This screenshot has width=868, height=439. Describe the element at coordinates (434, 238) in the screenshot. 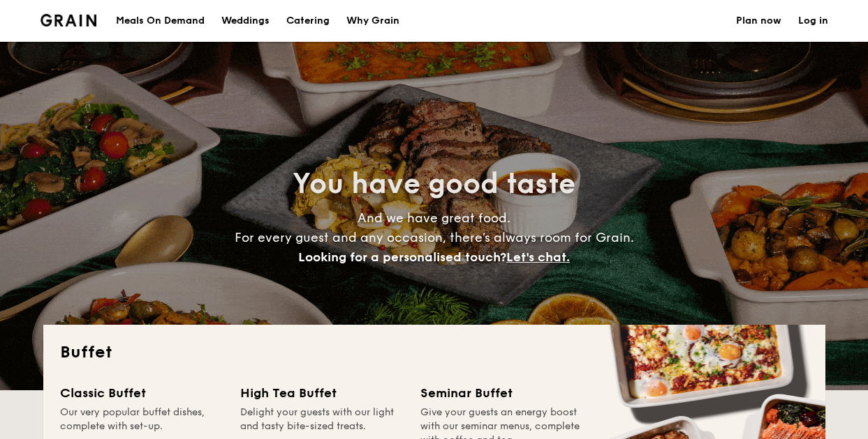

I see `span: And we have great food. For every guest and any occasion, there’s always room for Grain.` at that location.